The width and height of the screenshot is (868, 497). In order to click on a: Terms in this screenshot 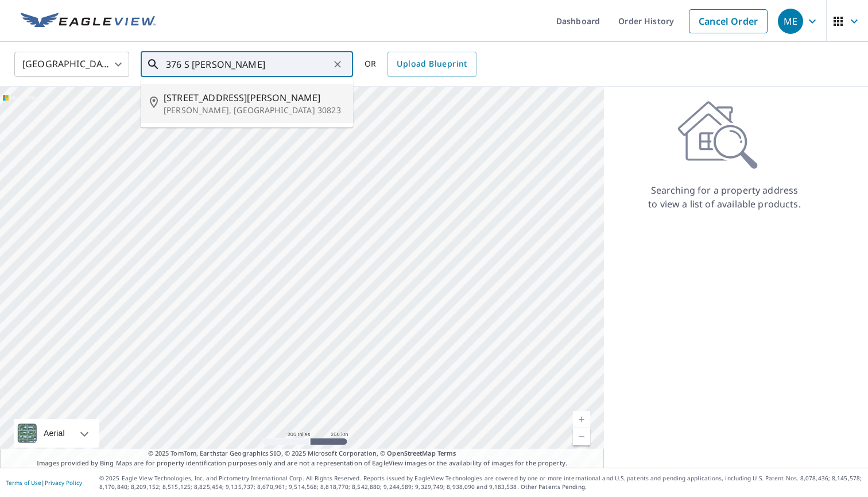, I will do `click(447, 453)`.